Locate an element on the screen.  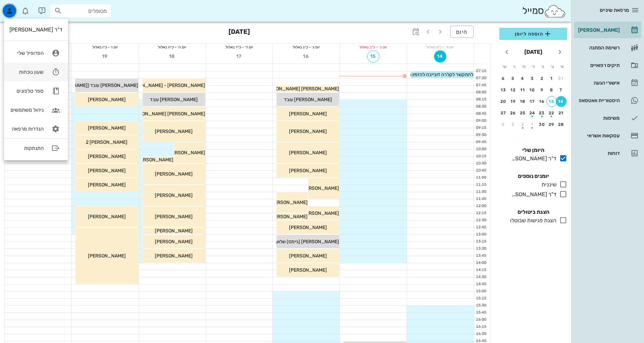
button: 15 is located at coordinates (552, 102).